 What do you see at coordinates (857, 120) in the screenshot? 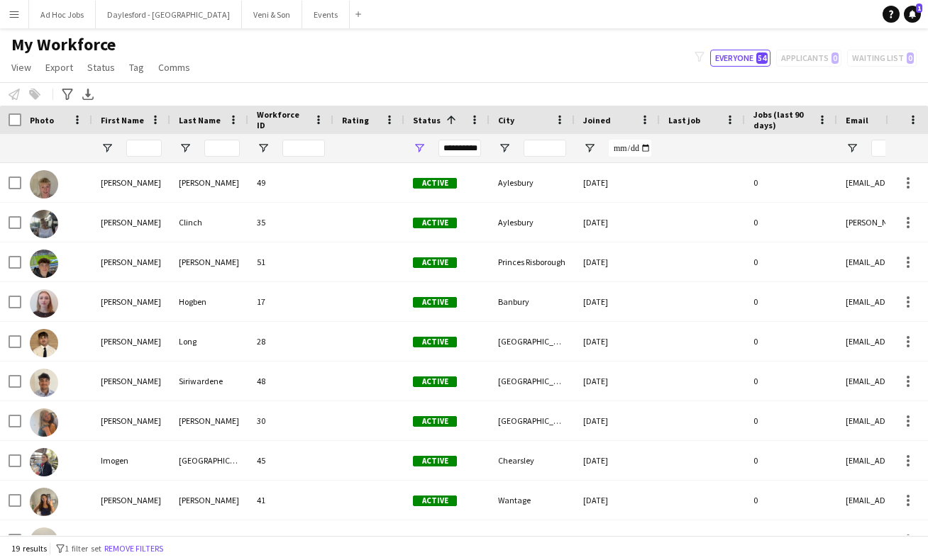
I see `span: Email` at bounding box center [857, 120].